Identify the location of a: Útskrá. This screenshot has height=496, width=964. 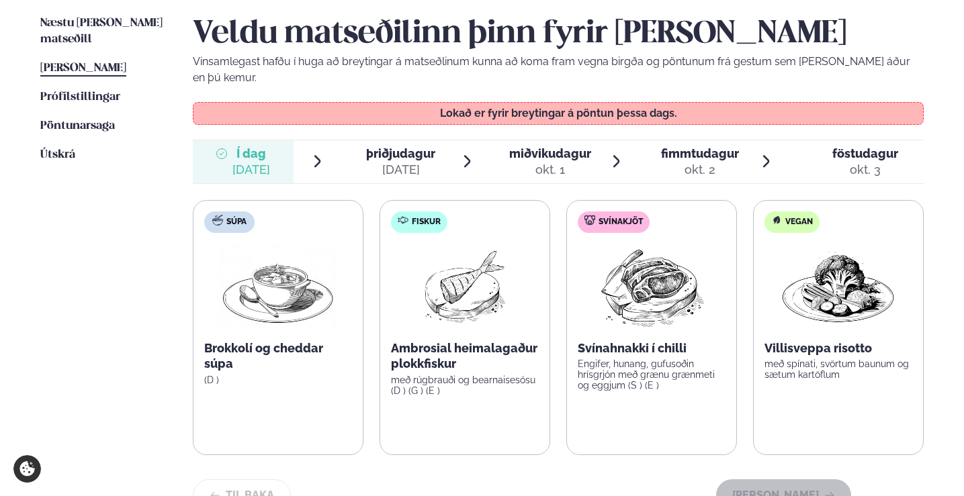
(58, 155).